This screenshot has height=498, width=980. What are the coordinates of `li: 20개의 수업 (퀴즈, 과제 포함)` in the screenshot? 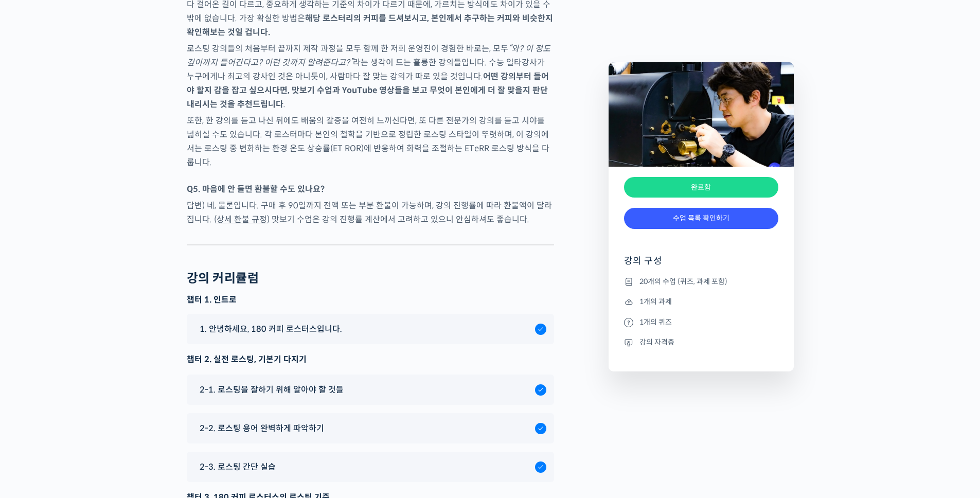 It's located at (701, 281).